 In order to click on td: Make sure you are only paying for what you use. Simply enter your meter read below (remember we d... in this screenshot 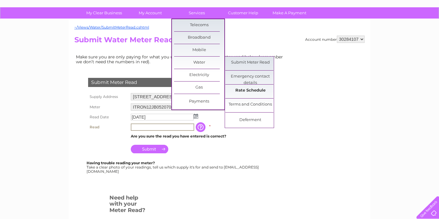, I will do `click(181, 59)`.